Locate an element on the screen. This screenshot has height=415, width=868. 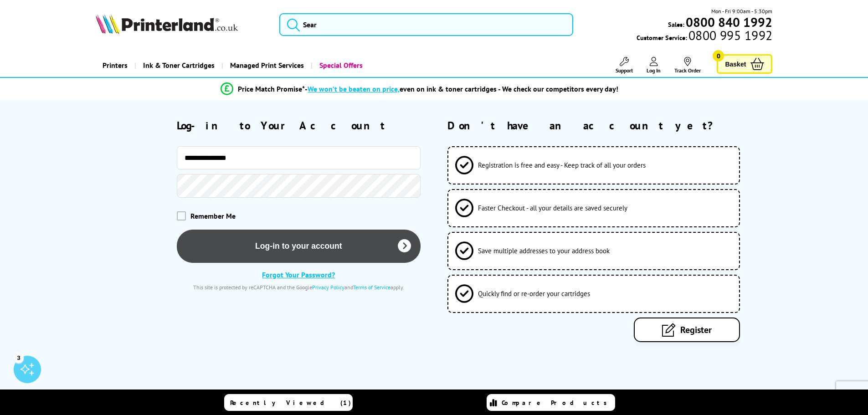
a: Managed Print Services is located at coordinates (266, 65).